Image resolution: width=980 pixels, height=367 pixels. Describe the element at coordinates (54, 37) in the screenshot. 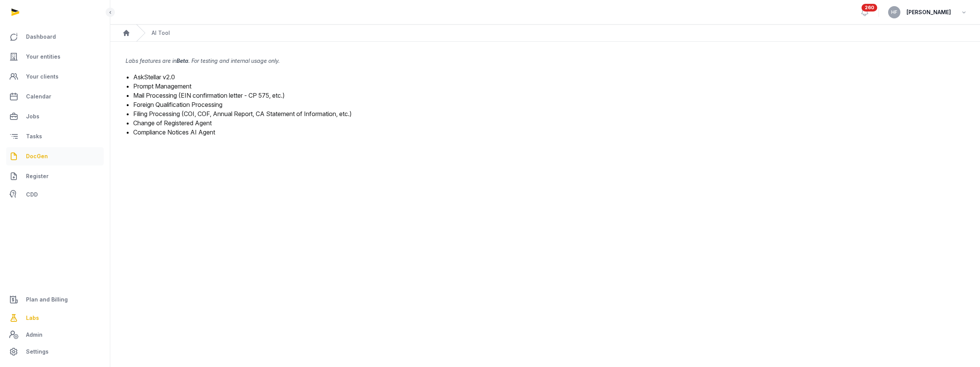

I see `a: Dashboard` at that location.